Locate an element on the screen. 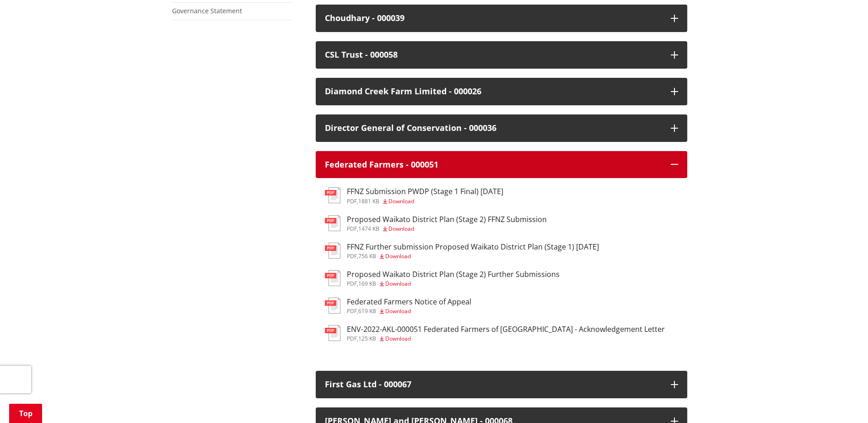  div: CSL Trust - 000058 is located at coordinates (494, 55).